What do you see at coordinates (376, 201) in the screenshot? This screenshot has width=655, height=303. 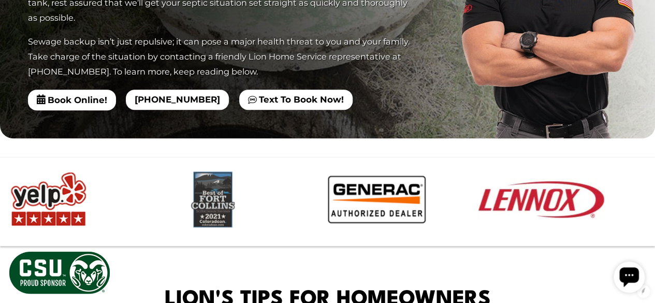 I see `div: slide 13` at bounding box center [376, 201].